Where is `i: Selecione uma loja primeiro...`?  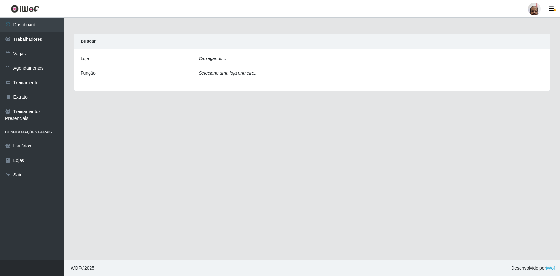
i: Selecione uma loja primeiro... is located at coordinates (228, 73).